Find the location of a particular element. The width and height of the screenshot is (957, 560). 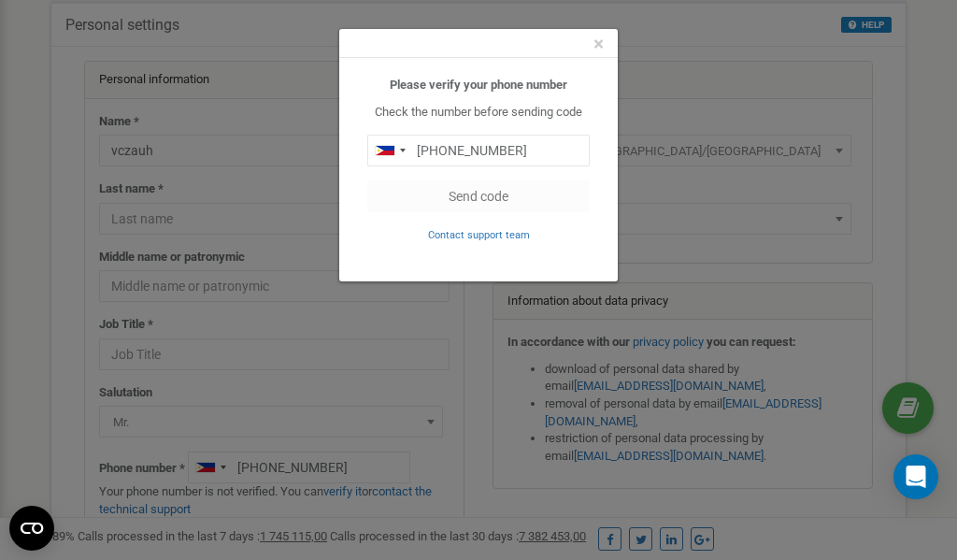

a: Contact support team is located at coordinates (479, 234).